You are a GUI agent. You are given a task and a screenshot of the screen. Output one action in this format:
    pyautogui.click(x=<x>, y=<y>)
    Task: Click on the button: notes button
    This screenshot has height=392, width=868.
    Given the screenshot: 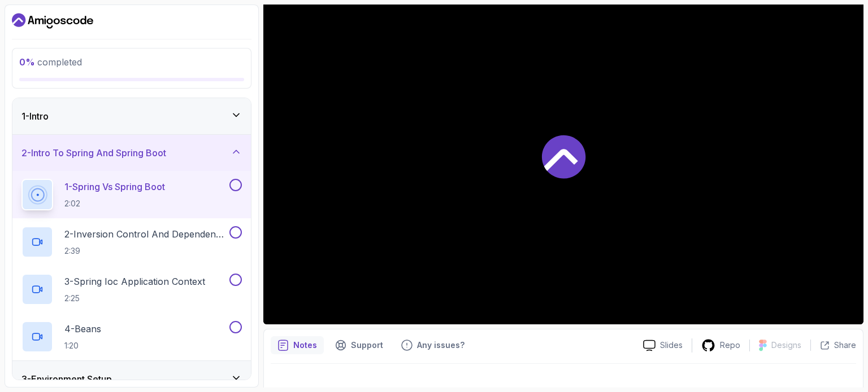 What is the action you would take?
    pyautogui.click(x=297, y=346)
    